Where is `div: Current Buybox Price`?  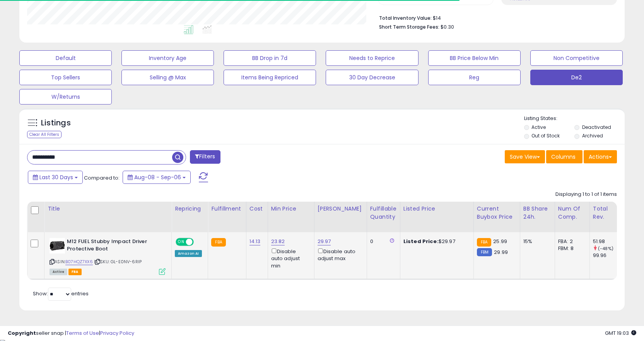 div: Current Buybox Price is located at coordinates (496, 213).